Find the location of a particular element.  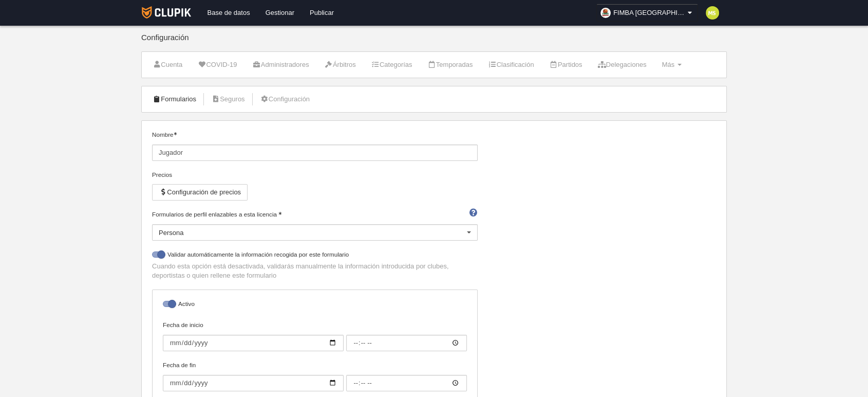

label: Fecha de inicio is located at coordinates (315, 336).